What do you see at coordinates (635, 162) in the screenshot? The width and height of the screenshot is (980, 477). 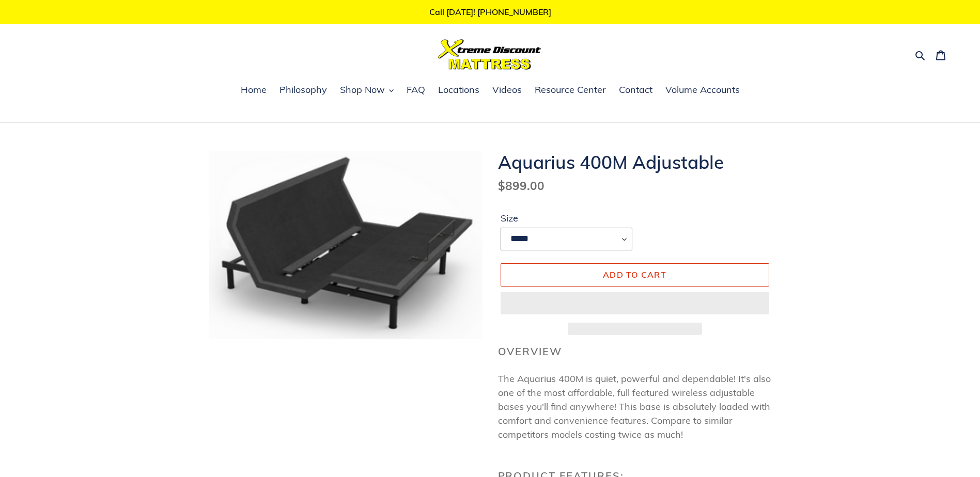 I see `h1: Aquarius 400M Adjustable` at bounding box center [635, 162].